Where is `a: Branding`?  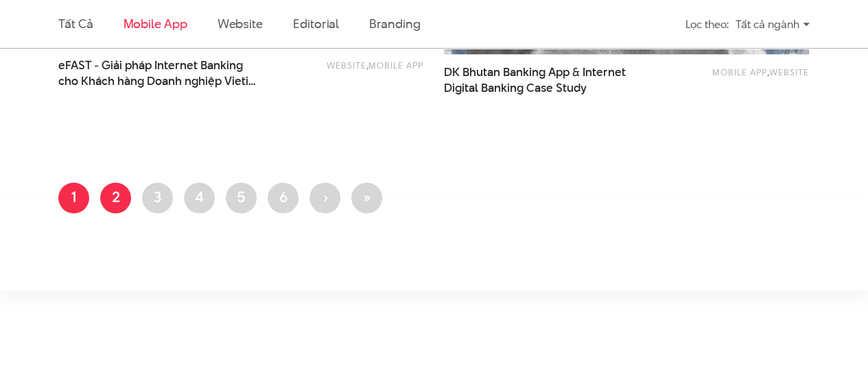
a: Branding is located at coordinates (395, 24).